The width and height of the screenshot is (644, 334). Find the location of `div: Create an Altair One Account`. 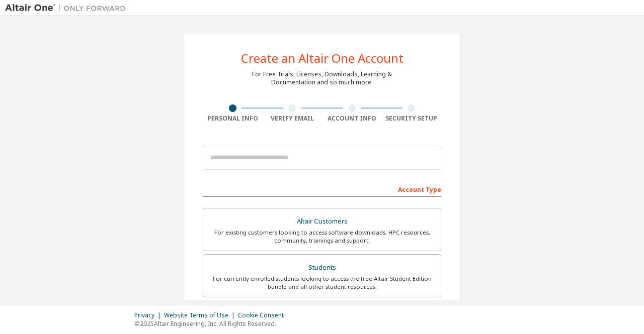

div: Create an Altair One Account is located at coordinates (322, 58).